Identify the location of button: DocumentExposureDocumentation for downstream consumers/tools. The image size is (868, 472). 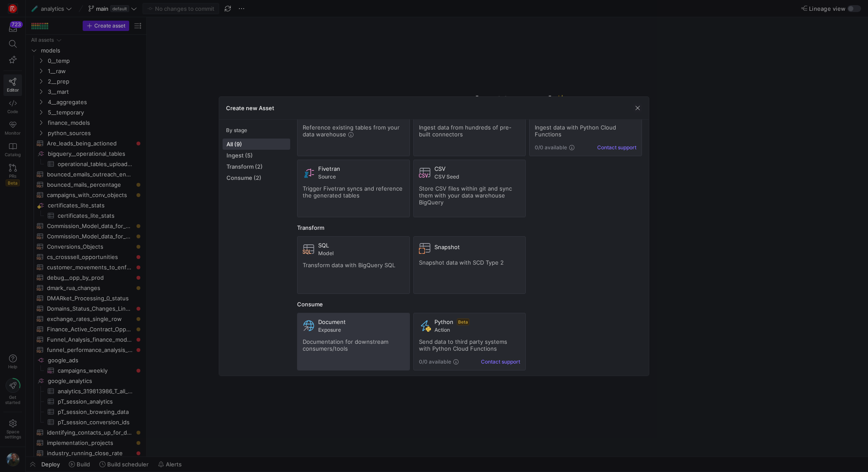
(353, 341).